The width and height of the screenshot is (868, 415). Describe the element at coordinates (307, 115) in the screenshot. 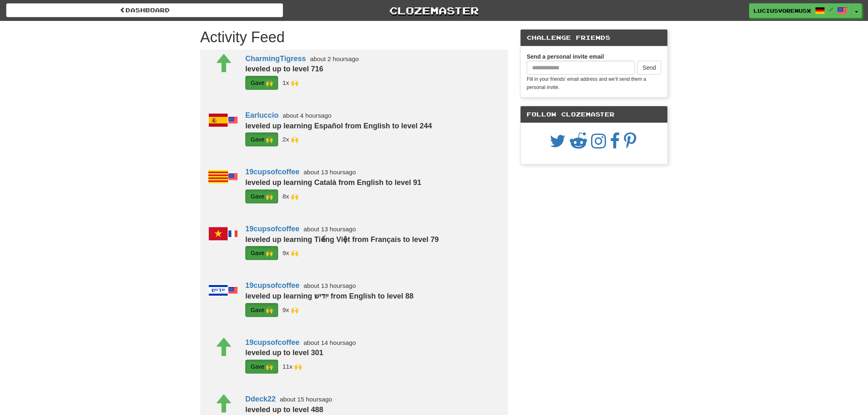

I see `small: about 4 hours ago` at that location.